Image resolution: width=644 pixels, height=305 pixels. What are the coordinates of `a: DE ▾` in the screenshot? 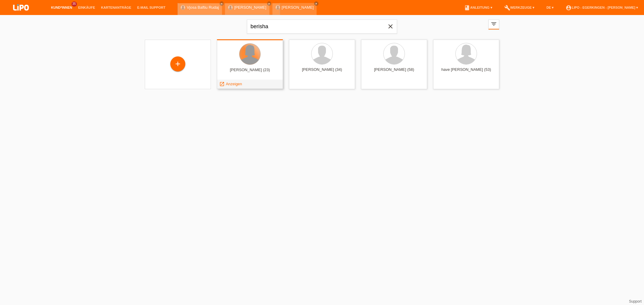 It's located at (550, 8).